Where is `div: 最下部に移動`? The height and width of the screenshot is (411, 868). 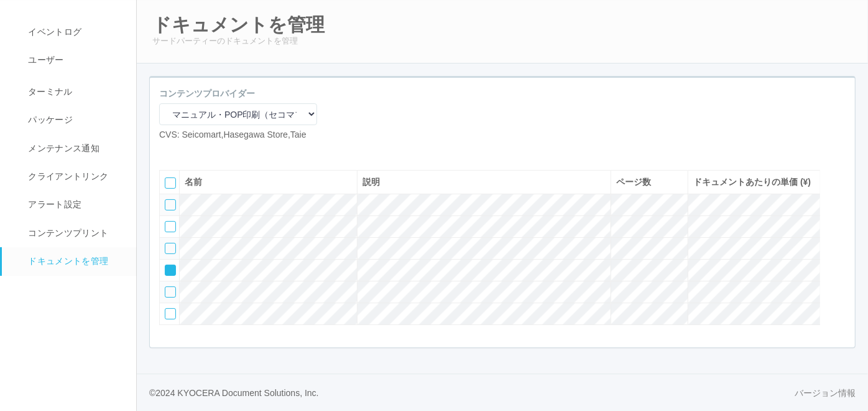 div: 最下部に移動 is located at coordinates (839, 254).